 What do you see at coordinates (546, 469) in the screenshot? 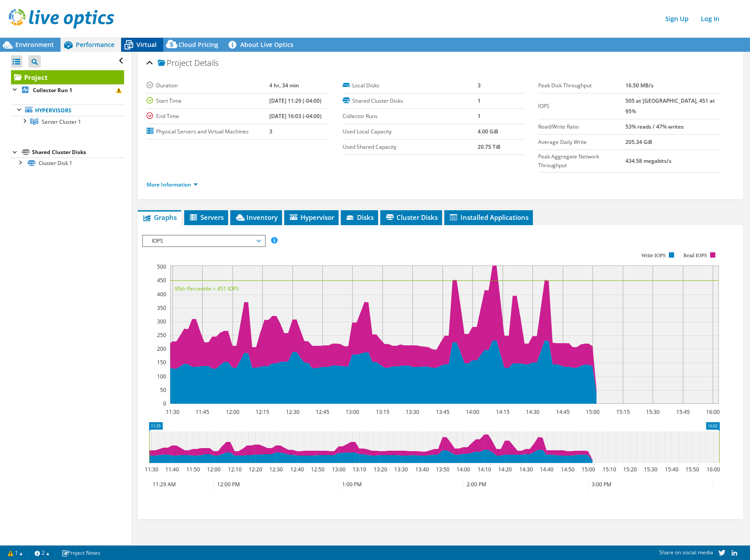
I see `text: 14:40` at bounding box center [546, 469].